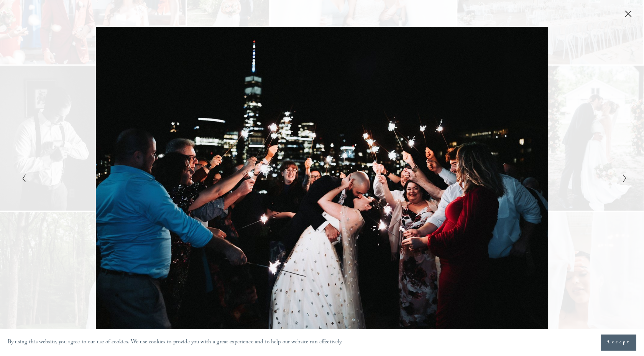  I want to click on button: Close, so click(628, 14).